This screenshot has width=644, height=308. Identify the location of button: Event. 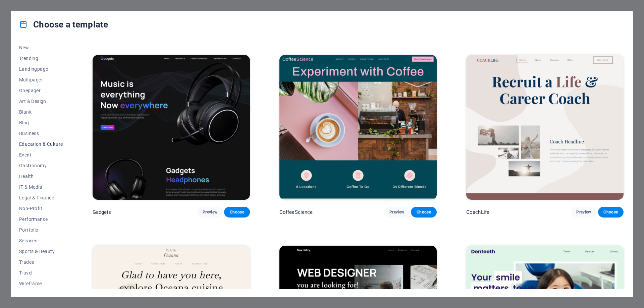
(41, 155).